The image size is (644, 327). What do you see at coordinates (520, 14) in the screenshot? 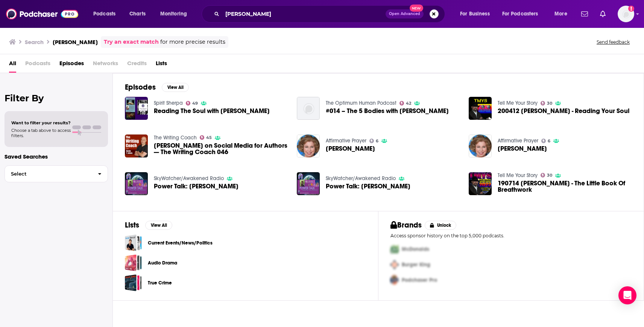
I see `span: For Podcasters` at bounding box center [520, 14].